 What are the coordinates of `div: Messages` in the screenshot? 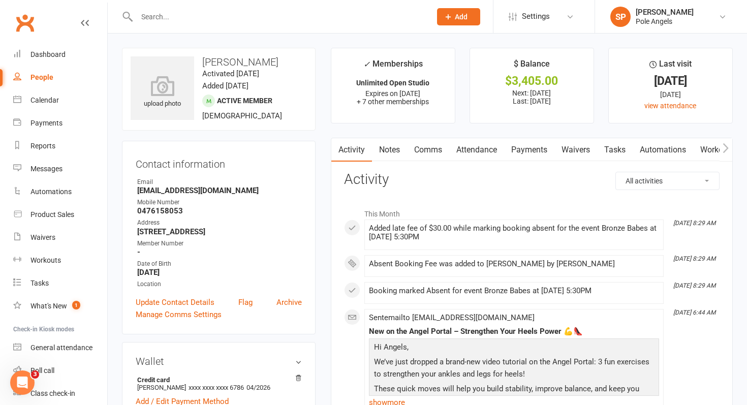 It's located at (46, 169).